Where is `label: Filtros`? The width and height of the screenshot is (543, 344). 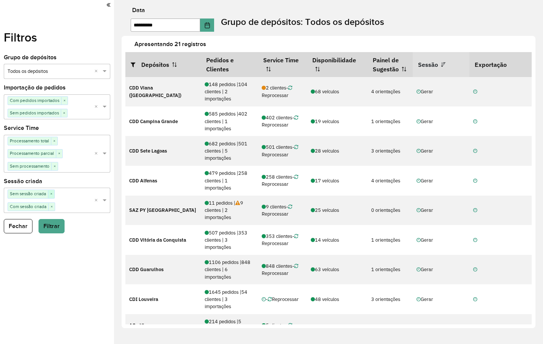 label: Filtros is located at coordinates (20, 37).